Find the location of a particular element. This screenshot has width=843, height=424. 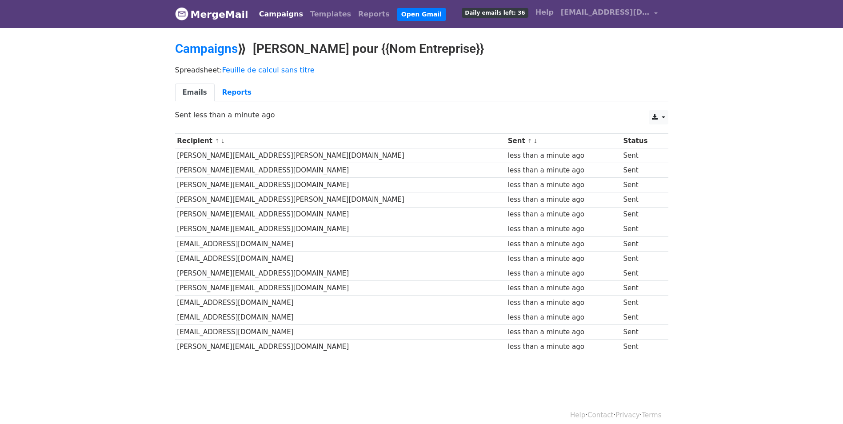

img: MergeMail logo is located at coordinates (182, 14).